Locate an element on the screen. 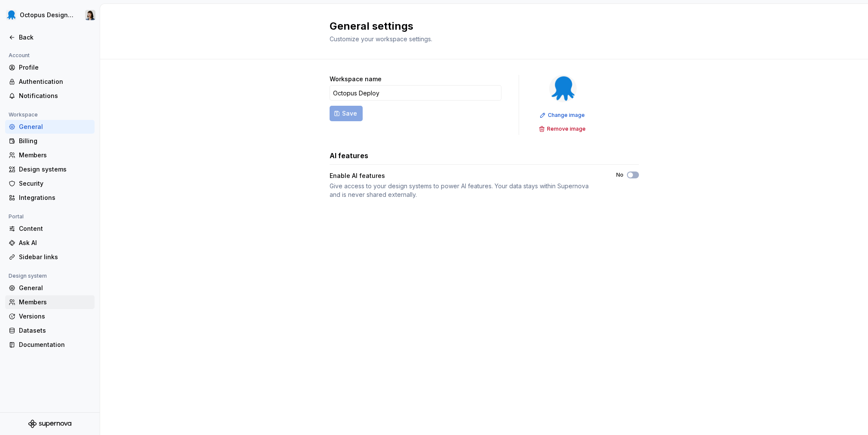  a: Datasets is located at coordinates (50, 330).